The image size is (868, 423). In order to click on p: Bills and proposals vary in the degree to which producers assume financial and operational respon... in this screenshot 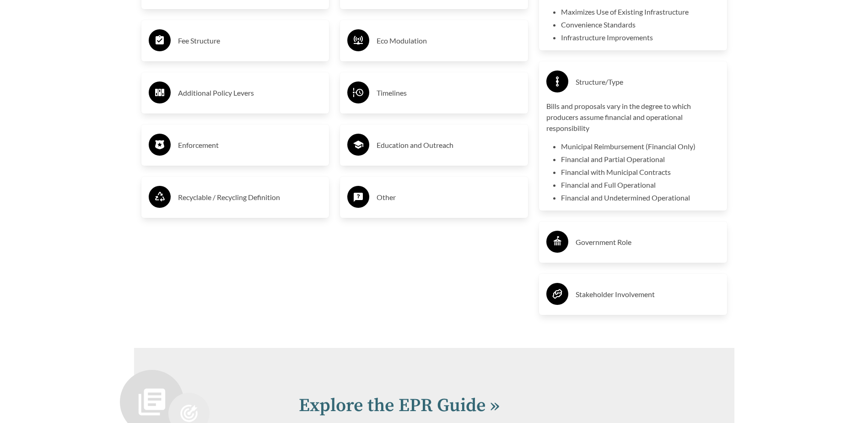, I will do `click(633, 117)`.